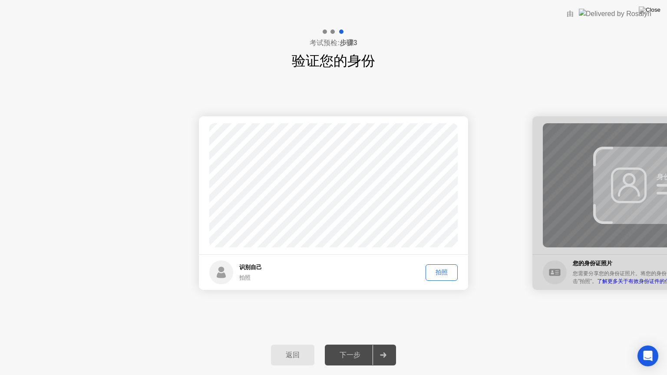  I want to click on img: Delivered by Rosalyn, so click(615, 13).